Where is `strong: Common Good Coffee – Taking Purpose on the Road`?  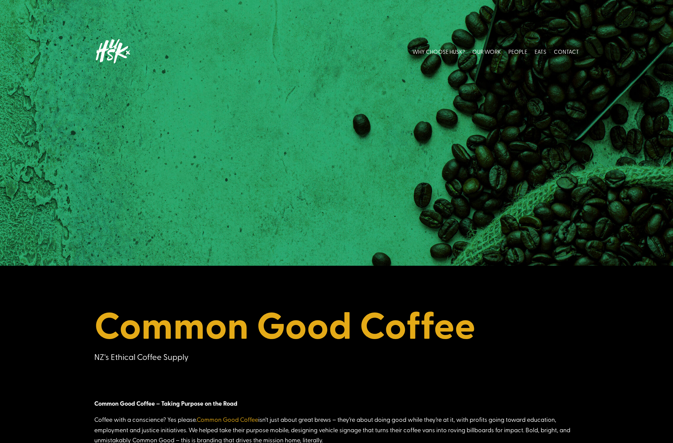 strong: Common Good Coffee – Taking Purpose on the Road is located at coordinates (166, 403).